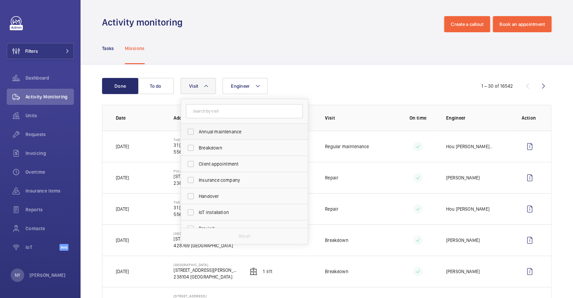 Image resolution: width=573 pixels, height=298 pixels. What do you see at coordinates (50, 210) in the screenshot?
I see `span: Reports` at bounding box center [50, 210].